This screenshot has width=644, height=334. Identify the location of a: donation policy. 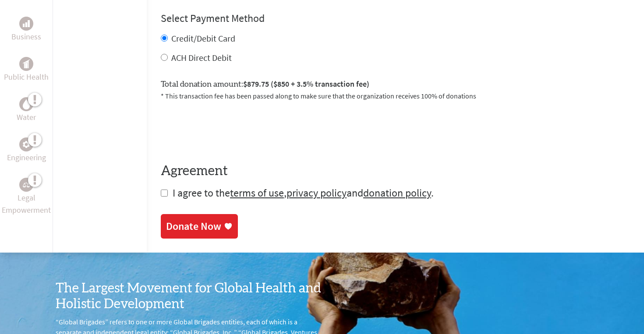
(397, 193).